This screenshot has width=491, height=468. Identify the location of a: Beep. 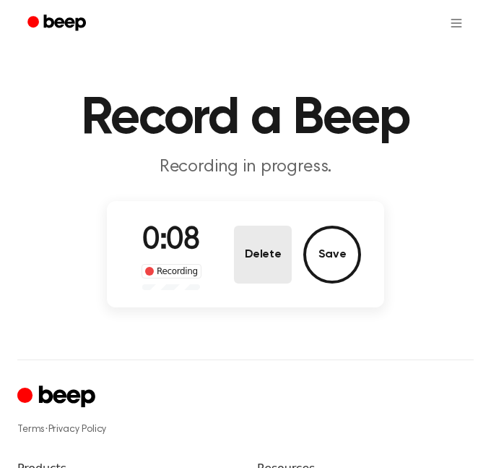
(58, 23).